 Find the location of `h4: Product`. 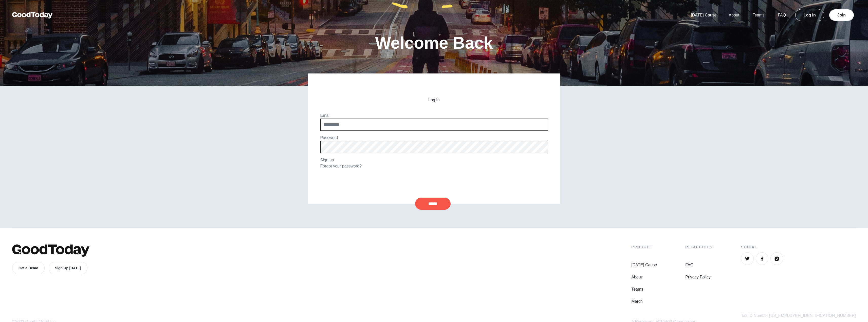

h4: Product is located at coordinates (644, 247).